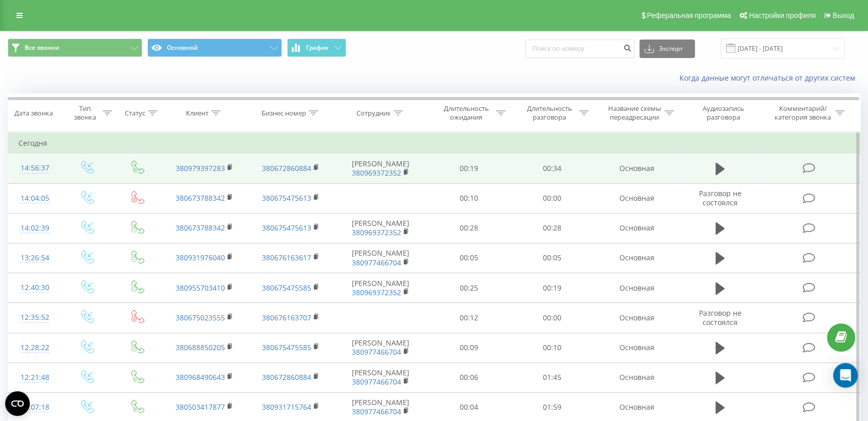 The width and height of the screenshot is (868, 421). Describe the element at coordinates (86, 113) in the screenshot. I see `div: Тип звонка` at that location.